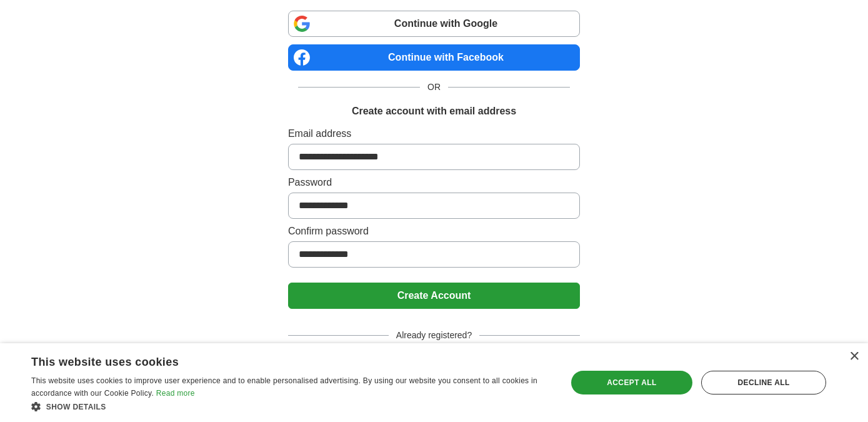  Describe the element at coordinates (434, 296) in the screenshot. I see `button: Create Account` at that location.